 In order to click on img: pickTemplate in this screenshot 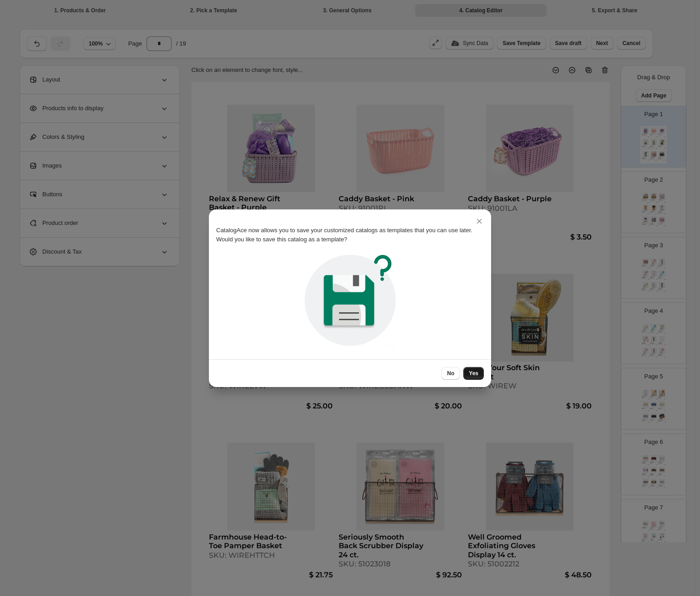, I will do `click(350, 300)`.